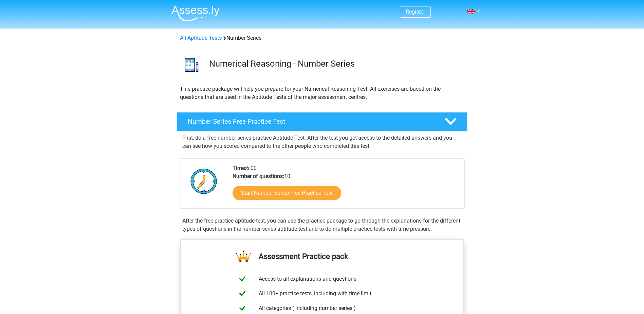  Describe the element at coordinates (346, 186) in the screenshot. I see `div: 6:00 10` at that location.